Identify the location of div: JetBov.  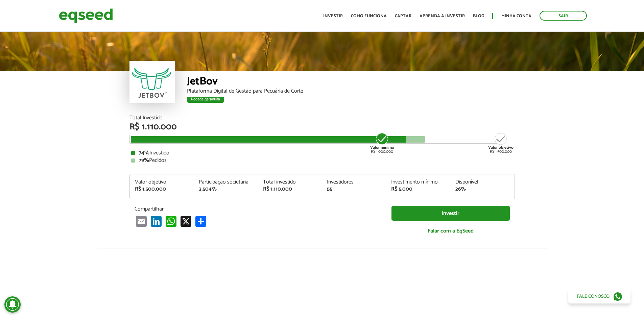
(351, 82).